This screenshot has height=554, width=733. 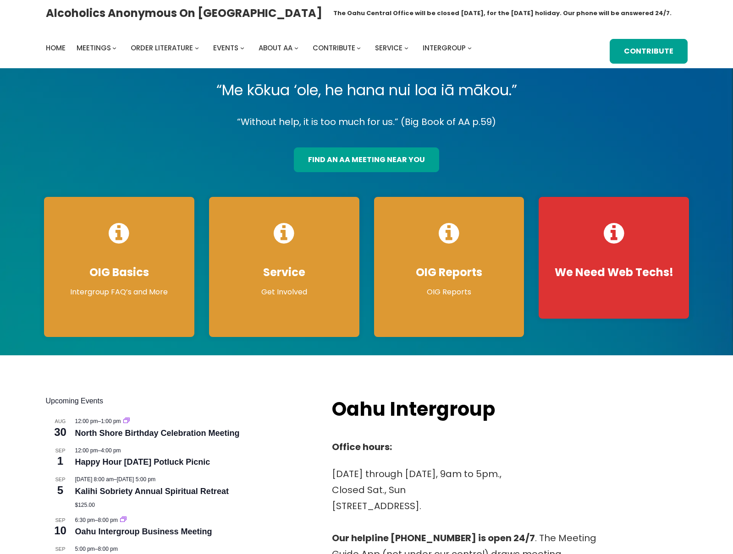 I want to click on h2: Upcoming Events, so click(x=180, y=401).